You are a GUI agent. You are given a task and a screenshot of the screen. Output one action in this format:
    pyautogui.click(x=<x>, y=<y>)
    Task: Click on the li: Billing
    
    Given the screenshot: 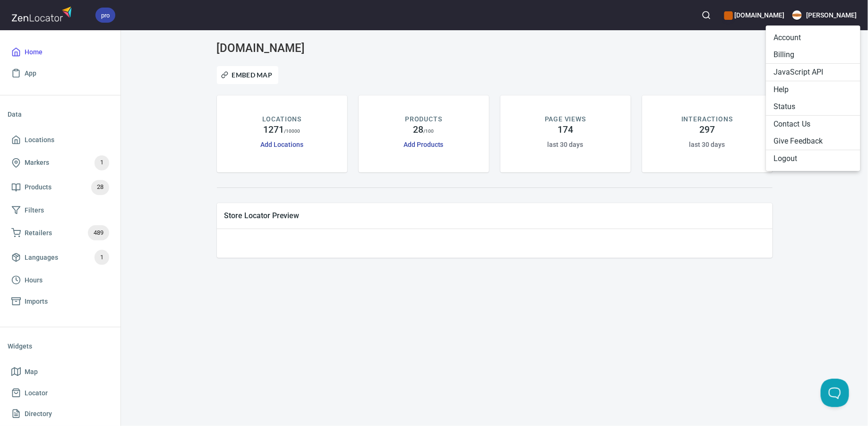 What is the action you would take?
    pyautogui.click(x=813, y=55)
    